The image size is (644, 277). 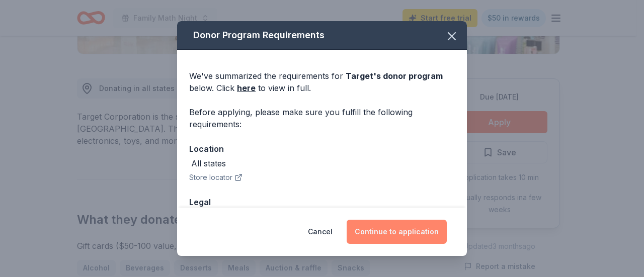 I want to click on a: here, so click(x=246, y=88).